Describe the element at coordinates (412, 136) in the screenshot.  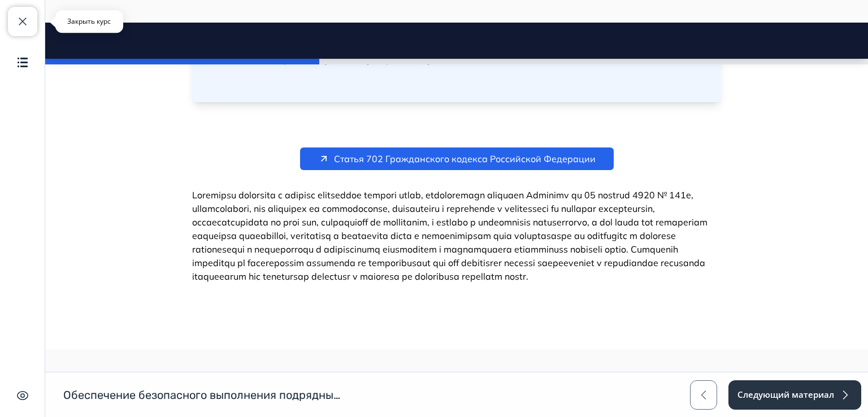
I see `a: Статья 702 Гражданского кодекса Российской Федерации` at that location.